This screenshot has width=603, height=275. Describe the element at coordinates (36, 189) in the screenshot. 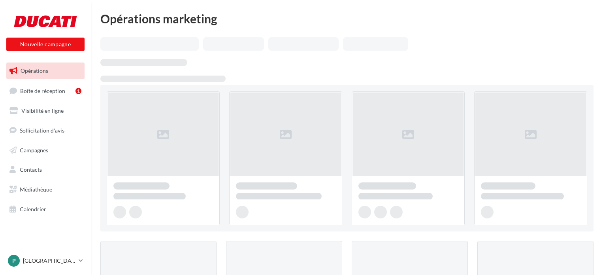

I see `span: Médiathèque` at that location.